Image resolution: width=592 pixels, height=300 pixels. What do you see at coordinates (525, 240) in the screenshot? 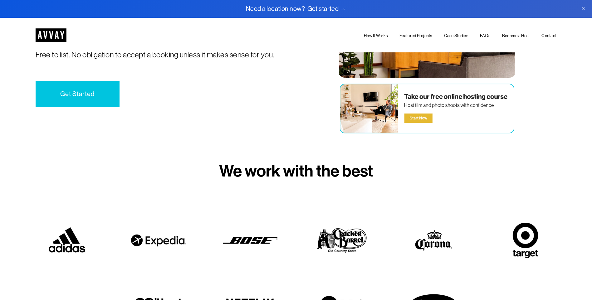
I see `img: target.png` at bounding box center [525, 240].